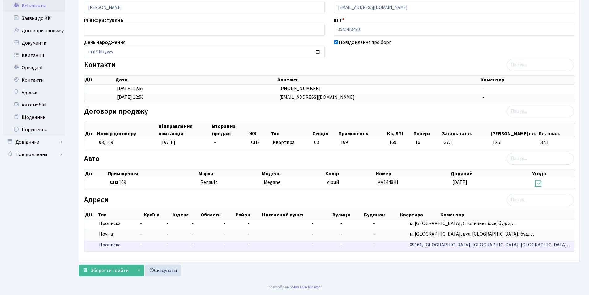  What do you see at coordinates (106, 142) in the screenshot?
I see `span: 03/169` at bounding box center [106, 142].